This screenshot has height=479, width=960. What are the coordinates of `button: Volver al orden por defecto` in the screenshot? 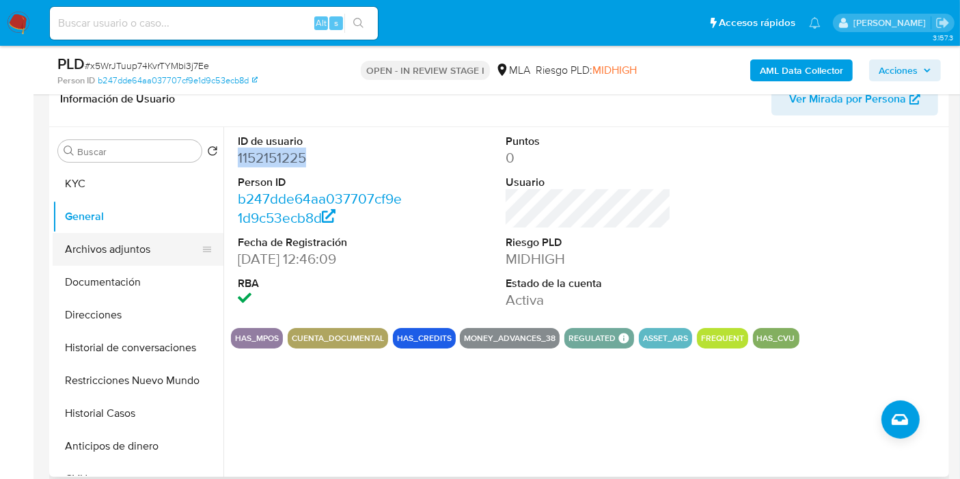 It's located at (212, 153).